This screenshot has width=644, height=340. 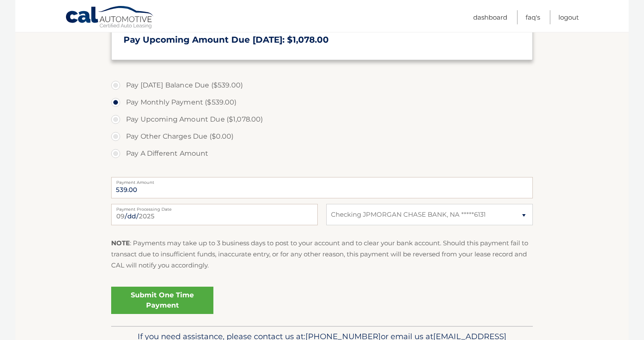 I want to click on a: Logout, so click(x=568, y=17).